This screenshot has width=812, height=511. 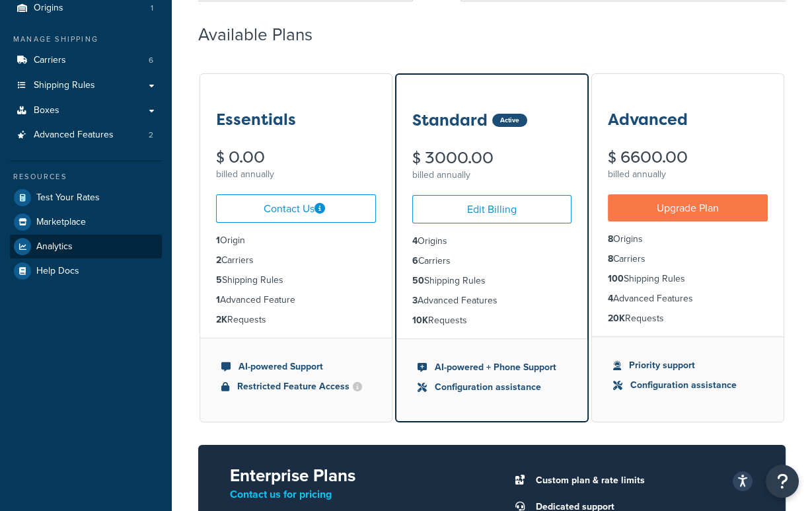 What do you see at coordinates (221, 319) in the screenshot?
I see `strong: 2K` at bounding box center [221, 319].